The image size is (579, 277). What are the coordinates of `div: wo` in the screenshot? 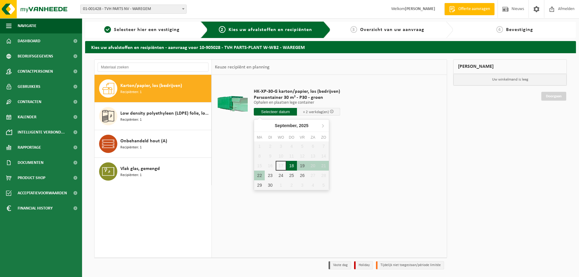 It's located at (281, 137).